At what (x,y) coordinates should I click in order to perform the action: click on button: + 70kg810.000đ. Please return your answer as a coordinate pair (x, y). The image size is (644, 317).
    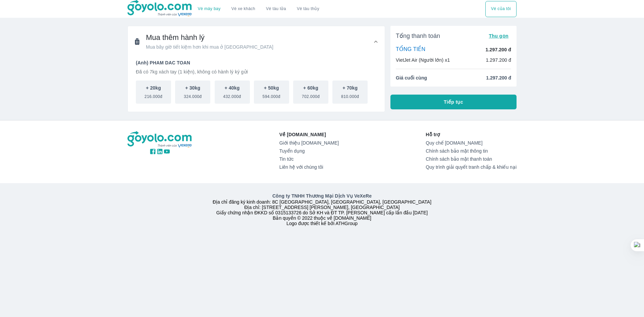
    Looking at the image, I should click on (350, 92).